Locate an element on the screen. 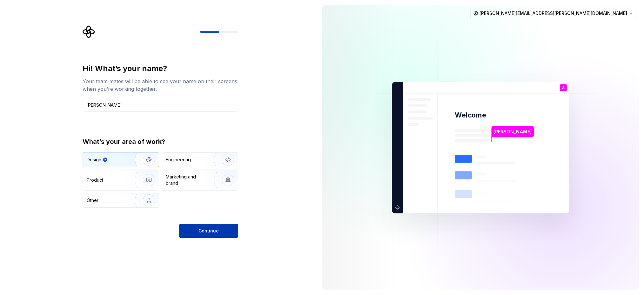  div: Marketing and brand is located at coordinates (187, 181).